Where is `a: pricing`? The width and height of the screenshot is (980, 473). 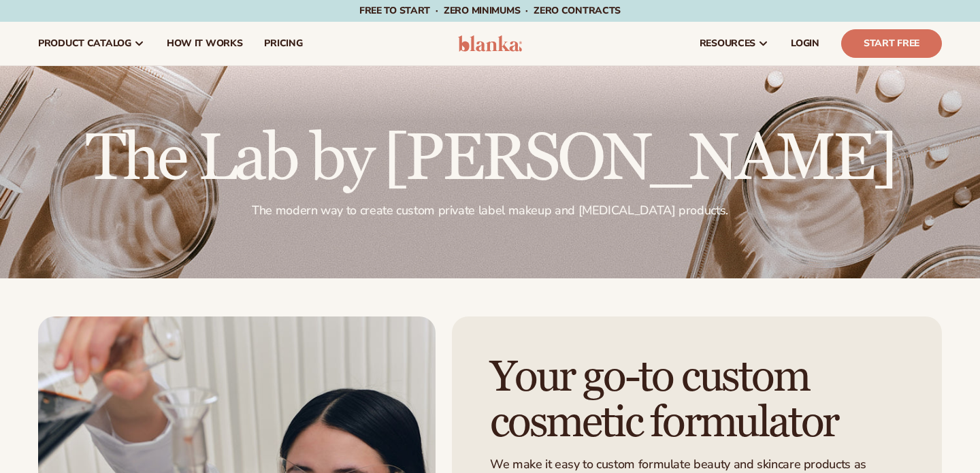 a: pricing is located at coordinates (283, 44).